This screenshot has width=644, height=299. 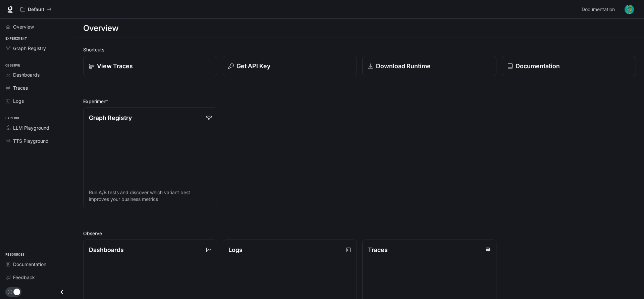 What do you see at coordinates (253, 66) in the screenshot?
I see `p: Get API Key` at bounding box center [253, 66].